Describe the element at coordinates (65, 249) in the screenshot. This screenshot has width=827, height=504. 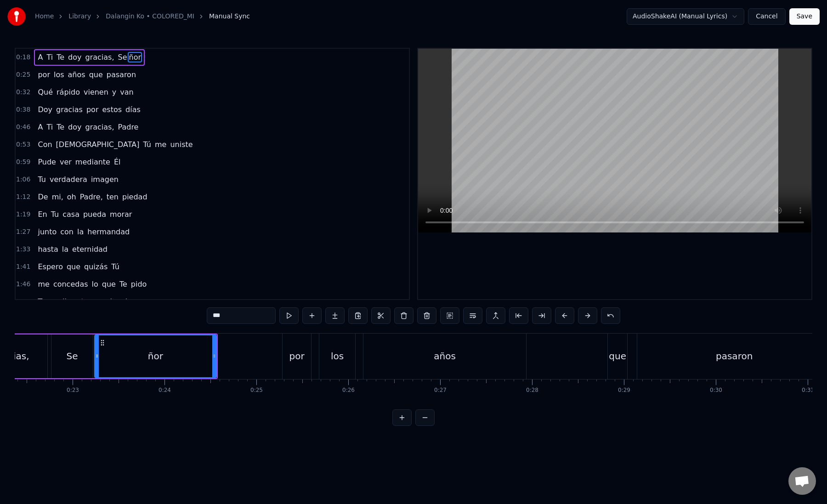
I see `span: la` at that location.